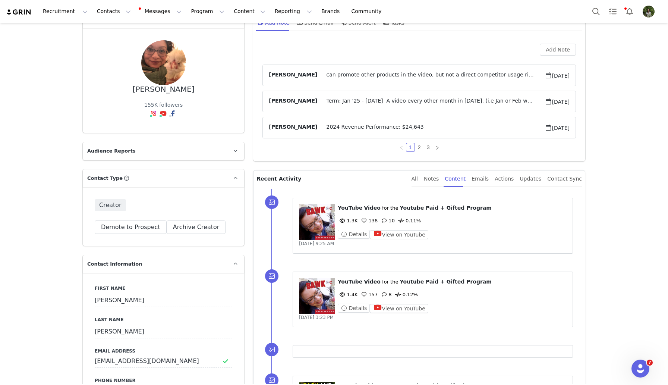  I want to click on div: All, so click(415, 179).